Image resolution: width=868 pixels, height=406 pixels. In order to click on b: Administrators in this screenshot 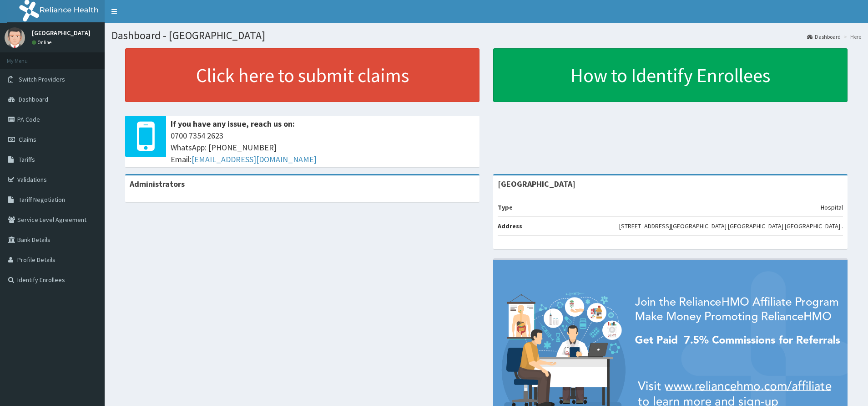, I will do `click(157, 184)`.